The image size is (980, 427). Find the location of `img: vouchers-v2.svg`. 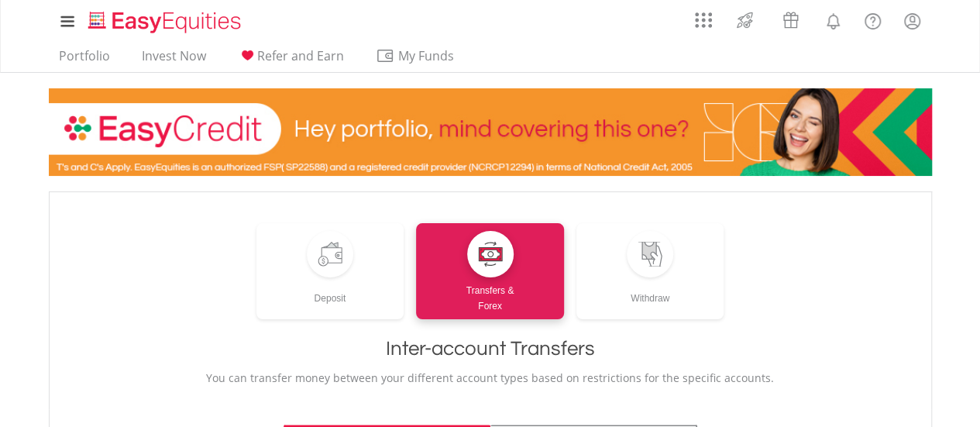

img: vouchers-v2.svg is located at coordinates (790, 20).